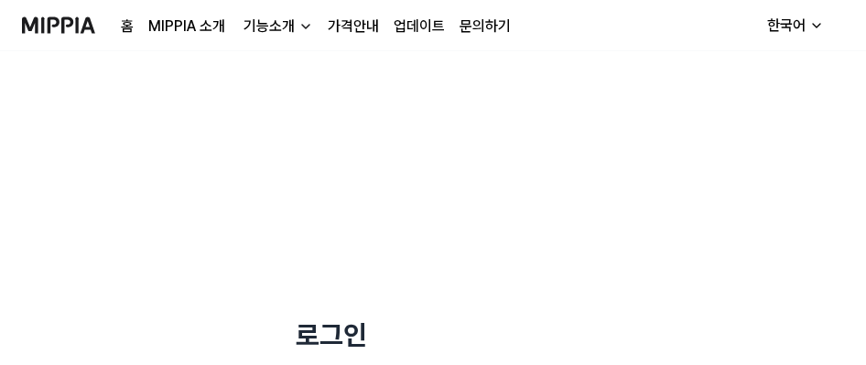 The height and width of the screenshot is (365, 866). What do you see at coordinates (793, 26) in the screenshot?
I see `button: 한국어` at bounding box center [793, 26].